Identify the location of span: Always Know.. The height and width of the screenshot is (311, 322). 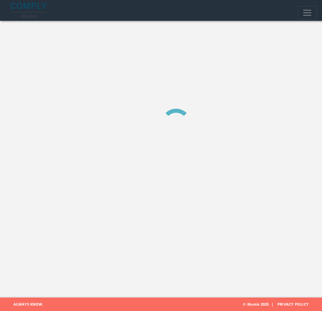
(24, 304).